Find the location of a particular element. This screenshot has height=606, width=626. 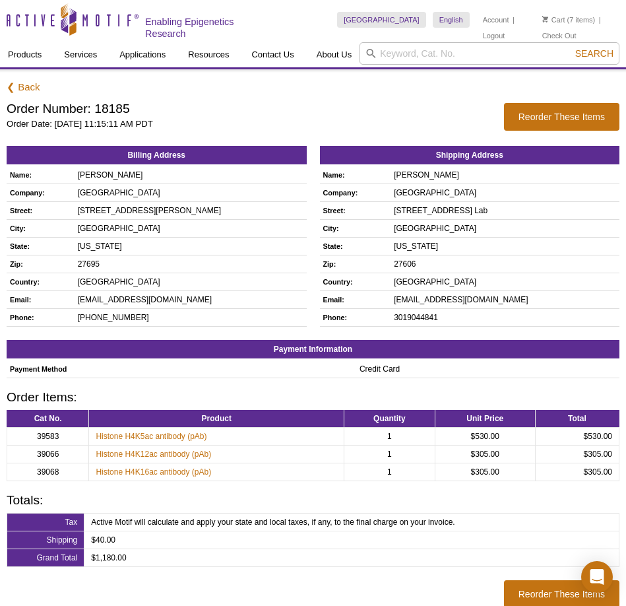

td: 39583 is located at coordinates (48, 436).